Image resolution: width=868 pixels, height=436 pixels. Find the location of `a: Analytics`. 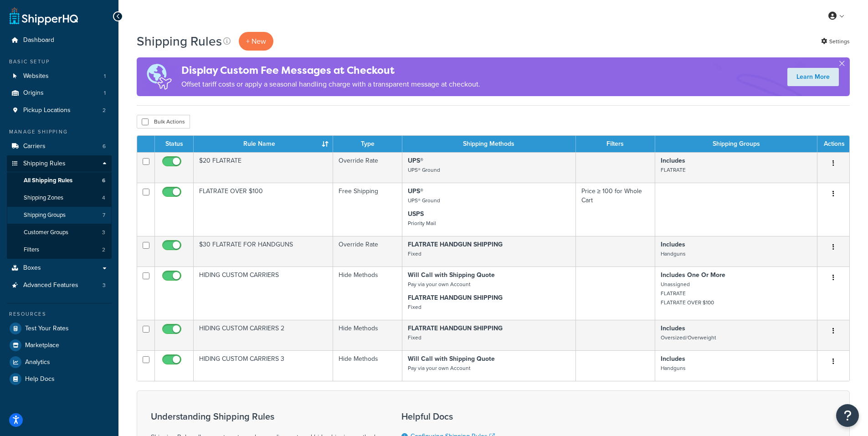

a: Analytics is located at coordinates (59, 362).